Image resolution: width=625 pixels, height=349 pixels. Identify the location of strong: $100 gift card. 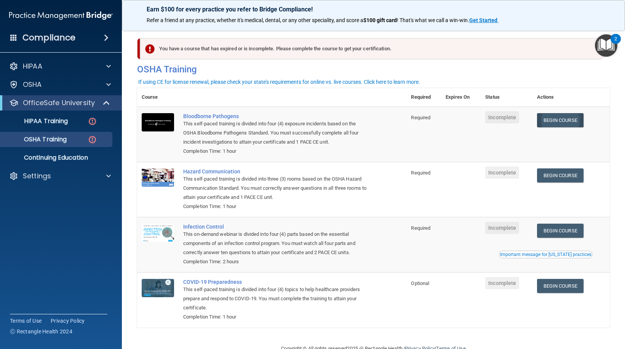
(380, 20).